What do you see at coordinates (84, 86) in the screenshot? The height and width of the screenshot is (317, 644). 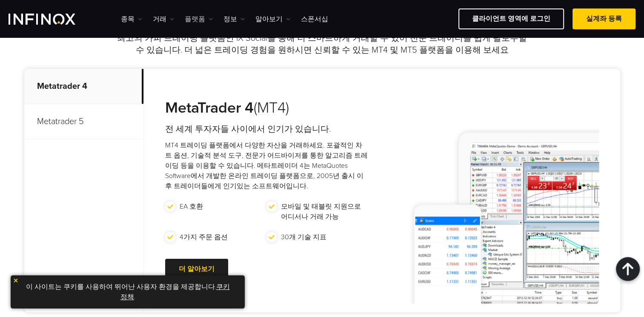 I see `p: Metatrader 4` at bounding box center [84, 86].